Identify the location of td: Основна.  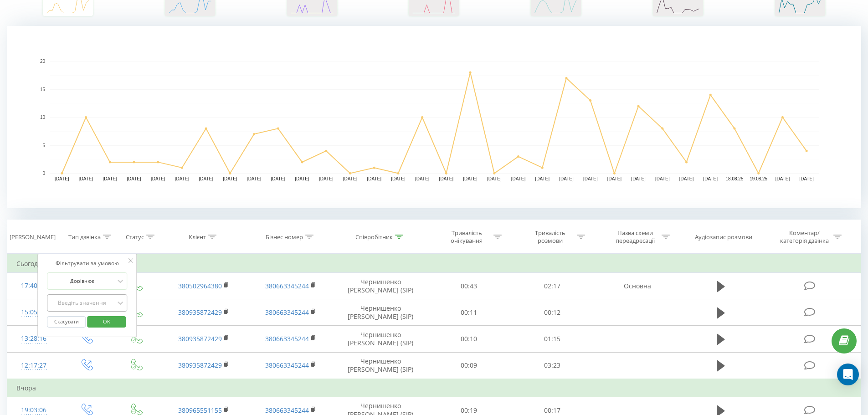
(637, 287).